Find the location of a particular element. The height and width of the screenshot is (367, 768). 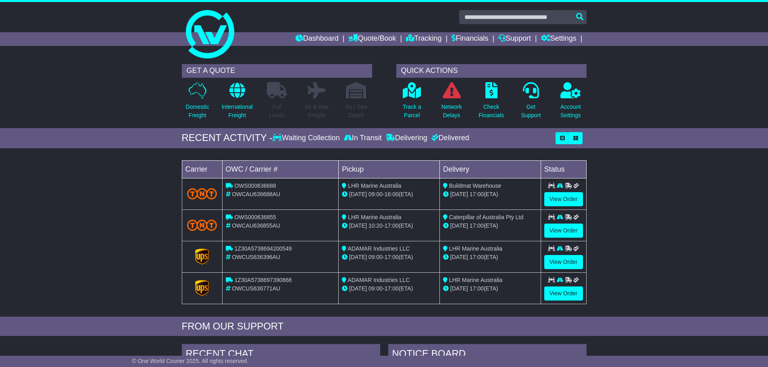

div: RECENT ACTIVITY - is located at coordinates (227, 138).